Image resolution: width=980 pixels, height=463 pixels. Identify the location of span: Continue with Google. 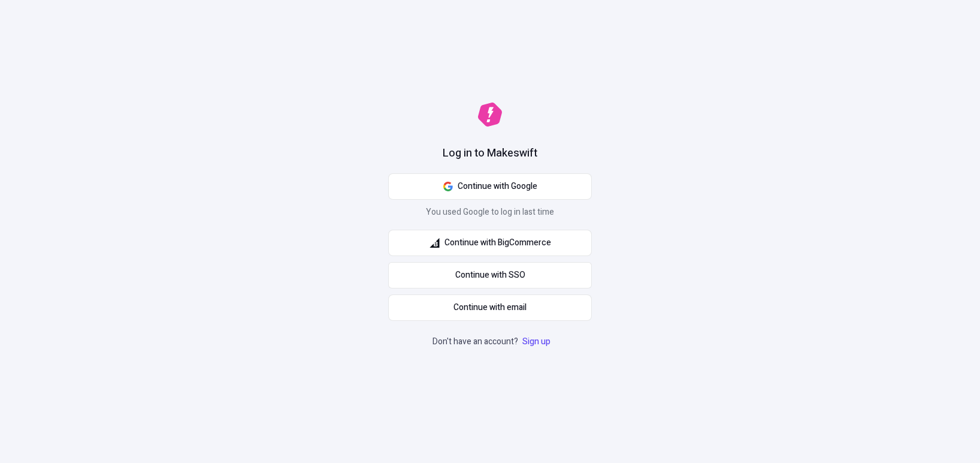
(497, 186).